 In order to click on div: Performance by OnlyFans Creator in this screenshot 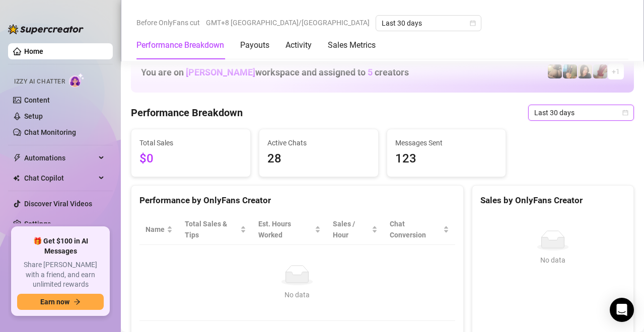, I will do `click(297, 200)`.